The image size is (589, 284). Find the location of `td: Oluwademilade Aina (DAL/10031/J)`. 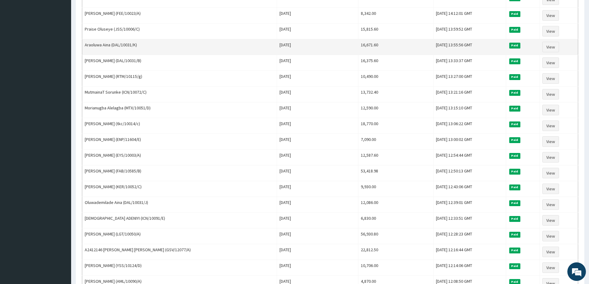

td: Oluwademilade Aina (DAL/10031/J) is located at coordinates (180, 205).